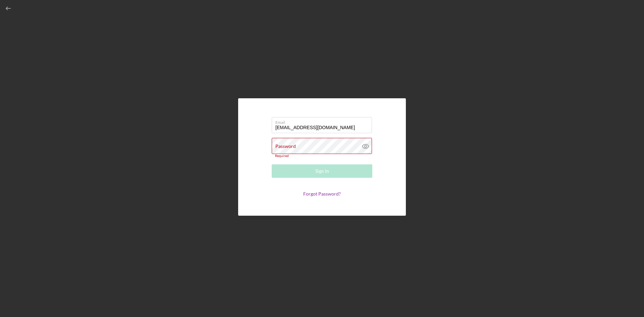 The width and height of the screenshot is (644, 317). I want to click on div: Sign In, so click(322, 171).